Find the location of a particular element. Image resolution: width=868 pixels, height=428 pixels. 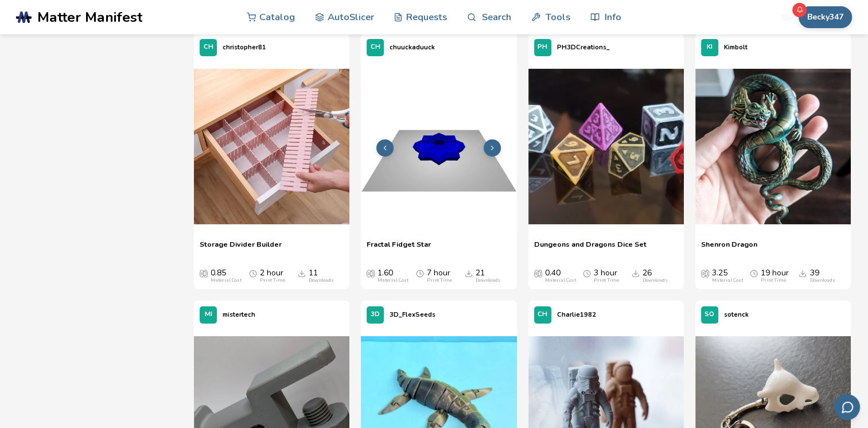

a: Fractal Fidget Star is located at coordinates (399, 248).